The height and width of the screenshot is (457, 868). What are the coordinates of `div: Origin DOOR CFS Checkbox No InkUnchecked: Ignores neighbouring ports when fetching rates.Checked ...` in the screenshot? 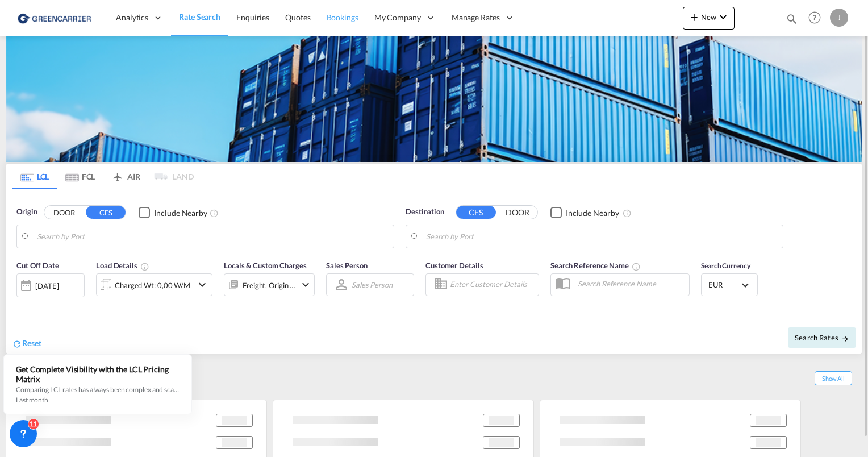 It's located at (434, 271).